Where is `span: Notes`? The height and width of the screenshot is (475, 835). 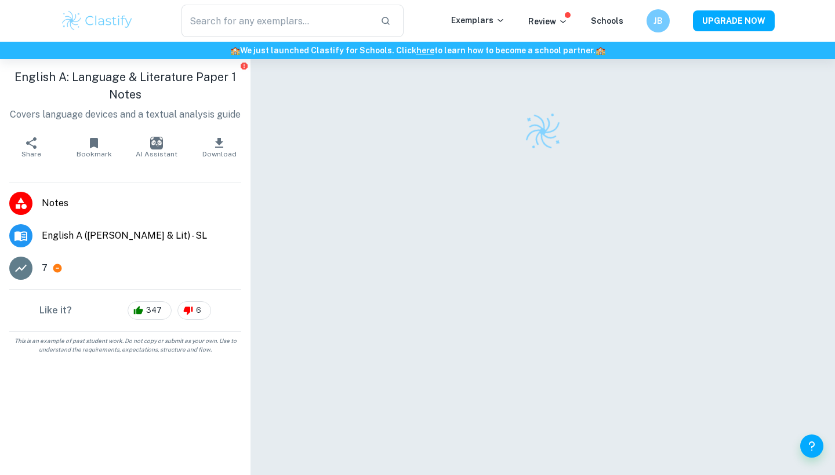
span: Notes is located at coordinates (141, 203).